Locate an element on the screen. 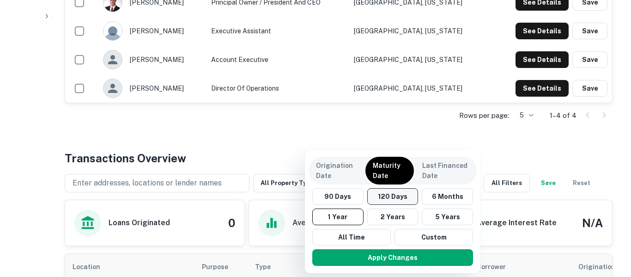 Image resolution: width=631 pixels, height=277 pixels. button: 1 Year is located at coordinates (338, 217).